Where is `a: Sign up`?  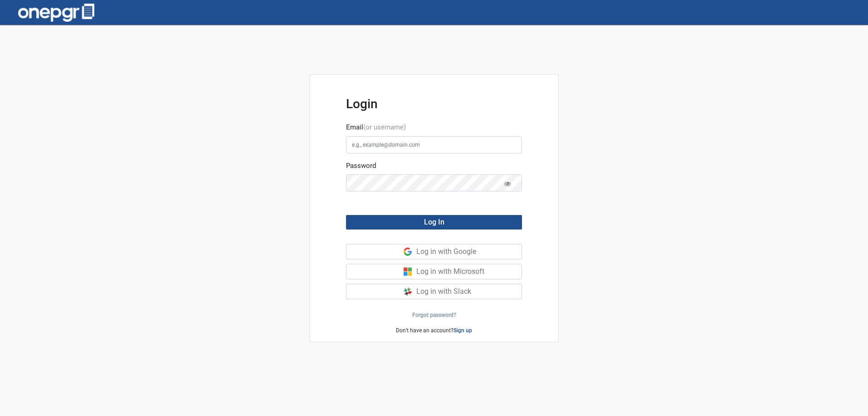 a: Sign up is located at coordinates (463, 330).